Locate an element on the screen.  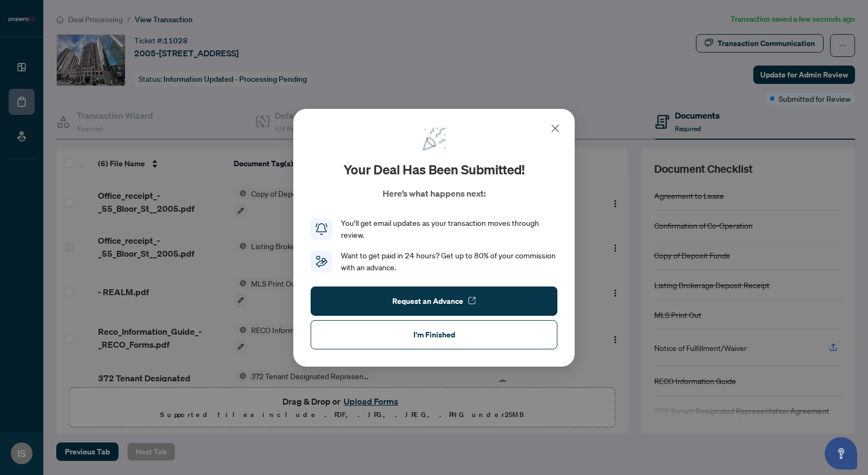
span: I'm Finished is located at coordinates (434, 334).